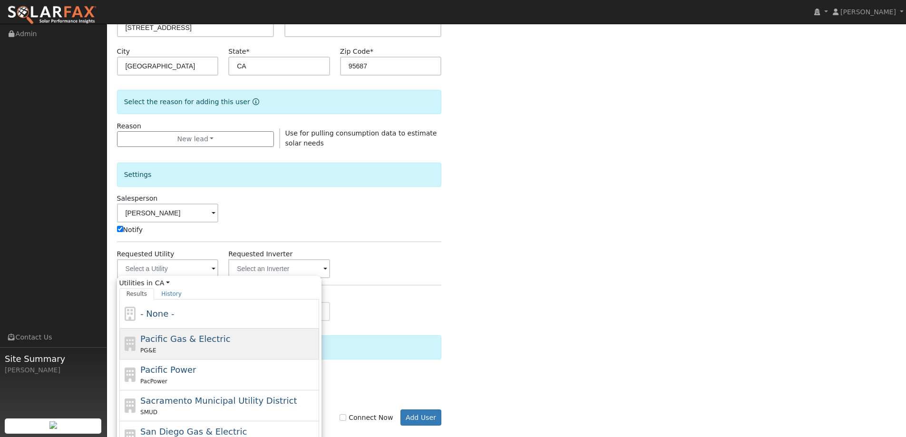  What do you see at coordinates (148, 351) in the screenshot?
I see `span: PG&E` at bounding box center [148, 351].